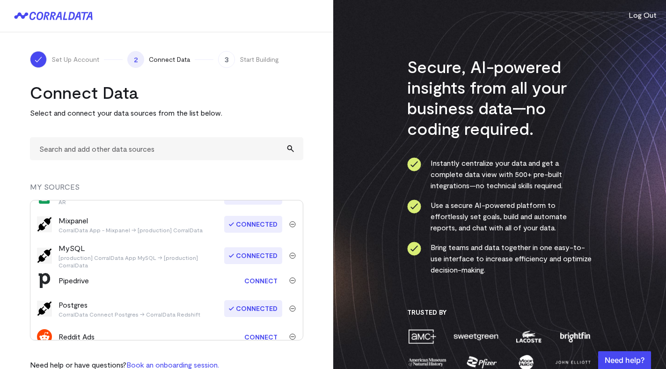 The width and height of the screenshot is (666, 369). I want to click on li: Instantly centralize your data and get a complete data view with 500+ pre-built integrations—no t..., so click(499, 174).